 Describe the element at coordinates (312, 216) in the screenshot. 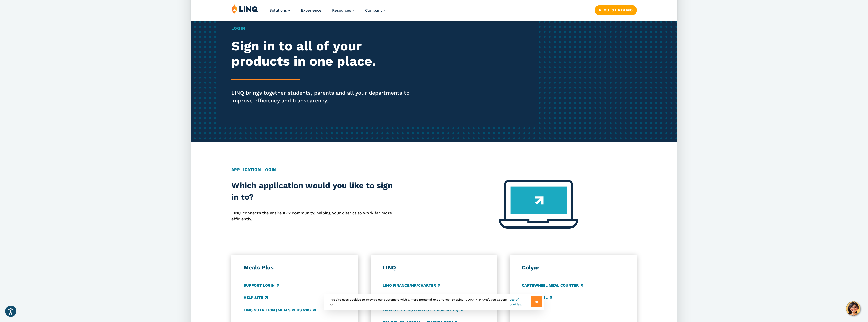

I see `p: LINQ connects the entire K‑12 community, helping your district to work far more efficiently.` at that location.